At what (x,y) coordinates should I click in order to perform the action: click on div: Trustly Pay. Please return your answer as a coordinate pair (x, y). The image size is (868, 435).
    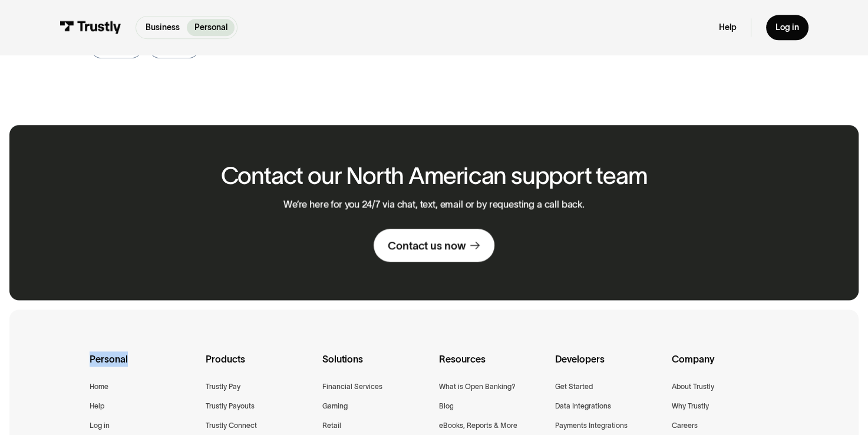
    Looking at the image, I should click on (222, 387).